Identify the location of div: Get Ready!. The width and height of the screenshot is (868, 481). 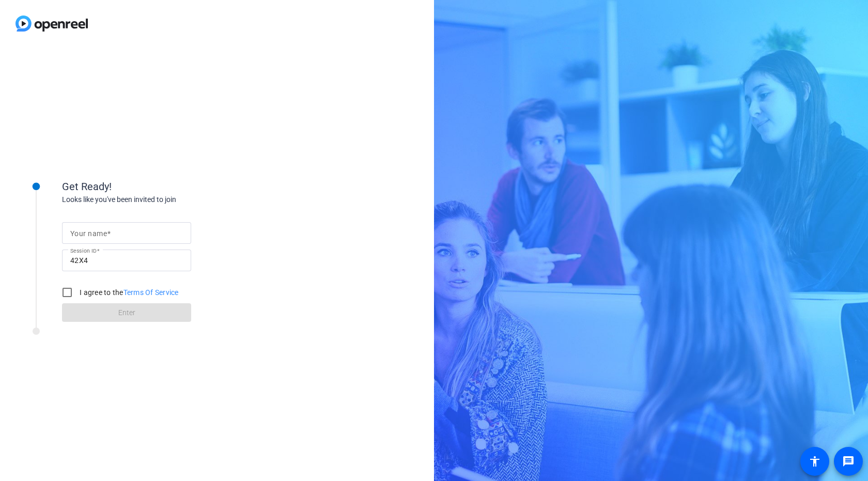
(165, 186).